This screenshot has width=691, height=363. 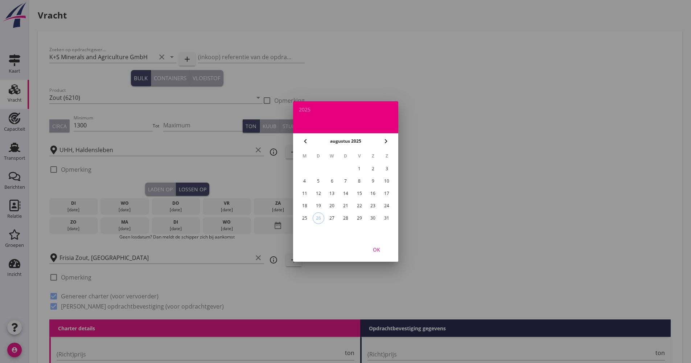 What do you see at coordinates (318, 206) in the screenshot?
I see `button: 19` at bounding box center [318, 206].